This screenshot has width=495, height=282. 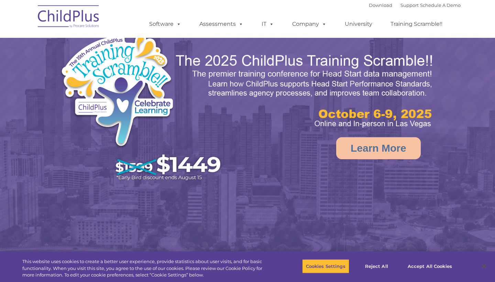 What do you see at coordinates (429, 266) in the screenshot?
I see `button: Accept All Cookies` at bounding box center [429, 266].